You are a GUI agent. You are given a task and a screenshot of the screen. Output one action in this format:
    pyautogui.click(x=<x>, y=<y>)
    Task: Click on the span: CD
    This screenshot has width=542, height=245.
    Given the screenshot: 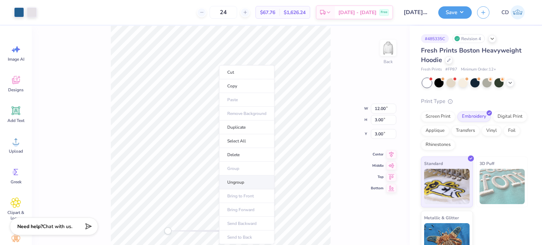 What is the action you would take?
    pyautogui.click(x=505, y=12)
    